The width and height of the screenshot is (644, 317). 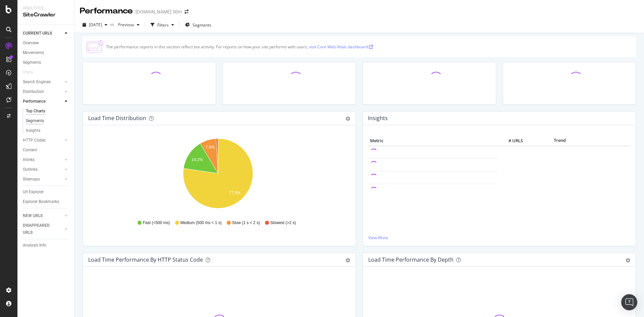 I want to click on a: Analysis Info, so click(x=46, y=245).